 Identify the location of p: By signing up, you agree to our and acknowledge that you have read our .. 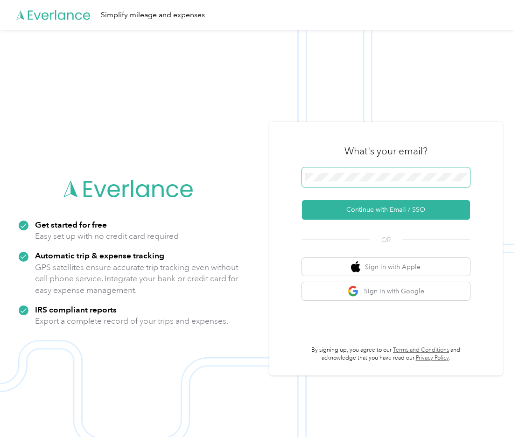
(386, 354).